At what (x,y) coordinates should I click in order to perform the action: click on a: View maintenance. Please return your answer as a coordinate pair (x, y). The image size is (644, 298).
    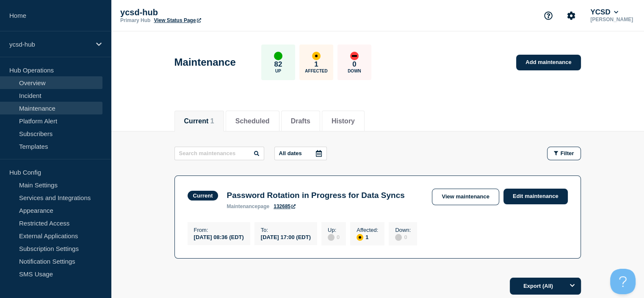
    Looking at the image, I should click on (465, 196).